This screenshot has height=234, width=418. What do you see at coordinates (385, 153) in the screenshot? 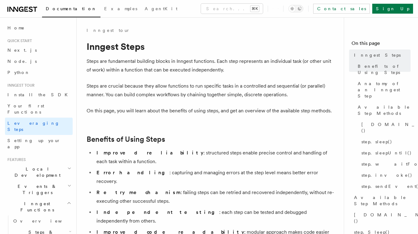
I see `a: step.sleepUntil()` at bounding box center [385, 153].